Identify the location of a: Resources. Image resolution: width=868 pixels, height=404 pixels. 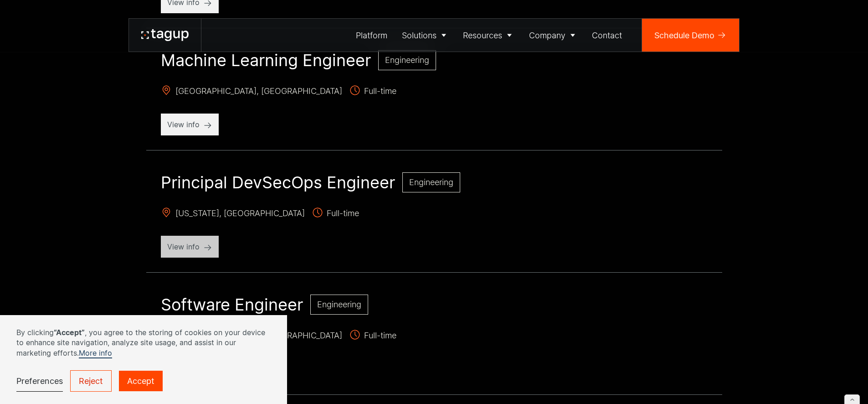
(489, 35).